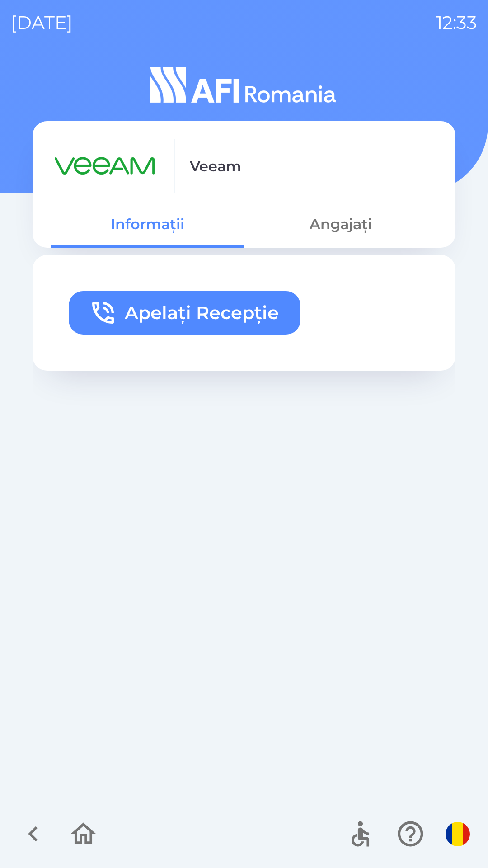 The height and width of the screenshot is (868, 488). I want to click on p: Veeam, so click(215, 167).